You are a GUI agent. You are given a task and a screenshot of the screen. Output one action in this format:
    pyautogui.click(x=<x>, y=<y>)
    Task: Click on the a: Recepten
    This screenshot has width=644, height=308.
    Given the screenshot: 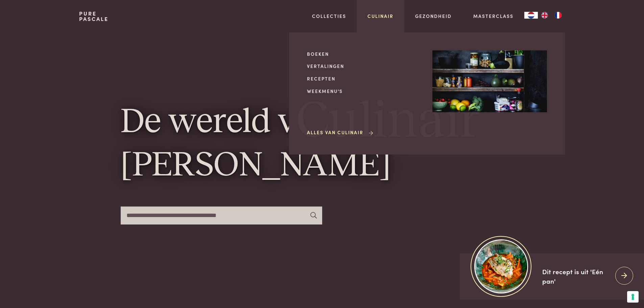 What is the action you would take?
    pyautogui.click(x=364, y=78)
    